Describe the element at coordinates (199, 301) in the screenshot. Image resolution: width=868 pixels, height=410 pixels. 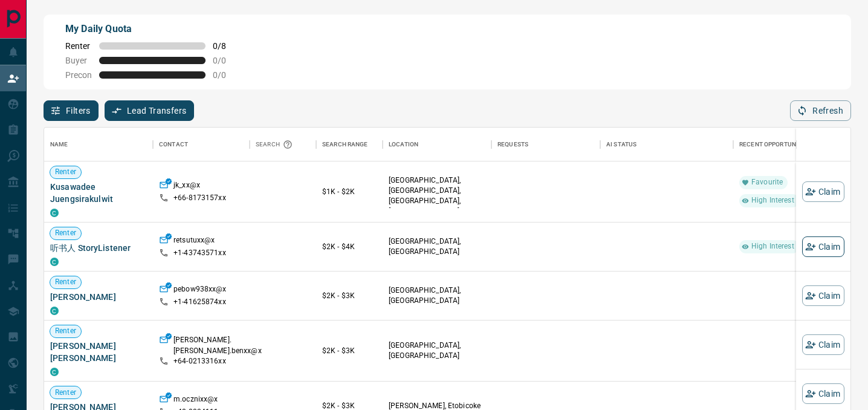
I see `p: +1- 41625874xx` at that location.